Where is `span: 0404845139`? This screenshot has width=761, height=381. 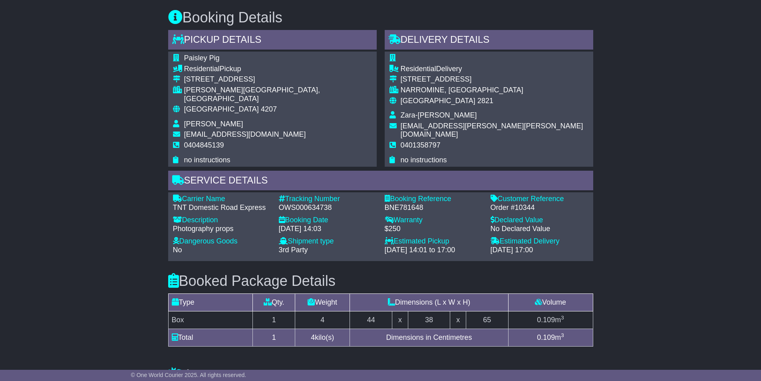 span: 0404845139 is located at coordinates (204, 145).